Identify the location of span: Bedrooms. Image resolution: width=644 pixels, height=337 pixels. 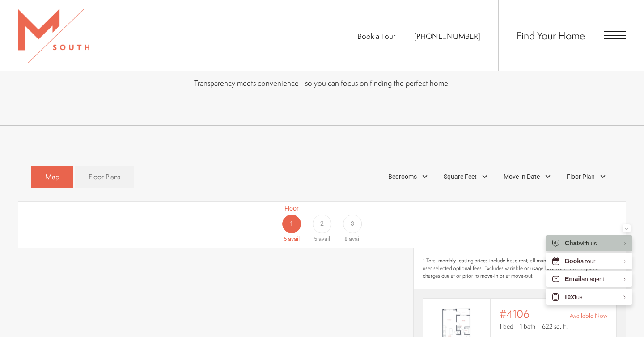
(402, 177).